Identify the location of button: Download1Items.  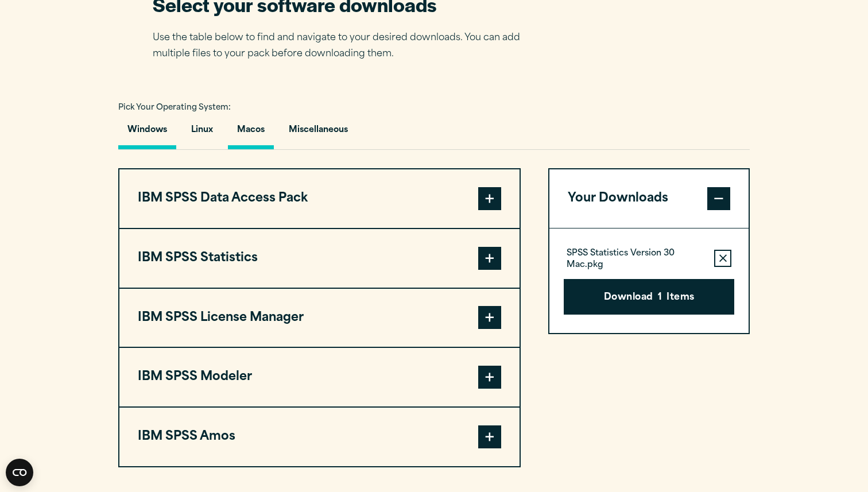
(649, 297).